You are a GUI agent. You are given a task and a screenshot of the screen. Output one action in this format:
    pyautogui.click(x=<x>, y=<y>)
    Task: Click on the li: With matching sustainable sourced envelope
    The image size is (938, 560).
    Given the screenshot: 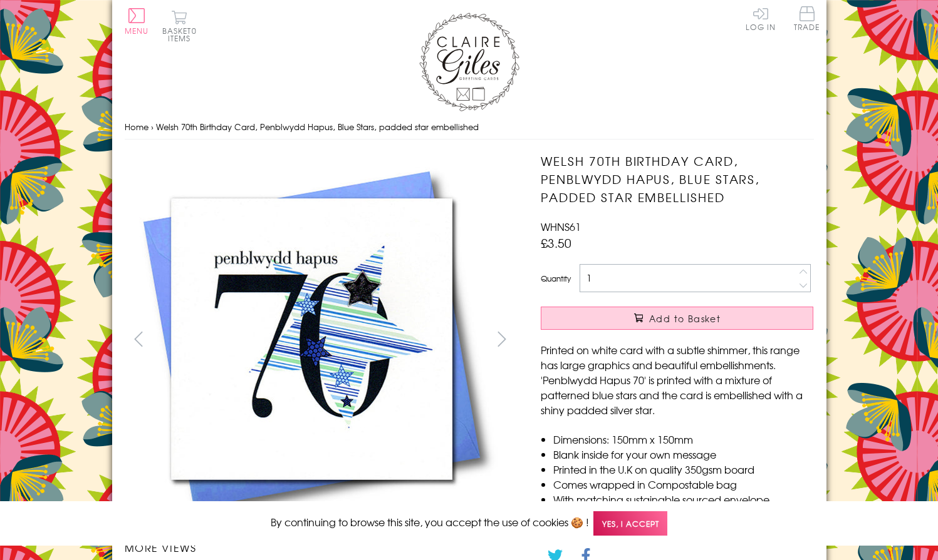 What is the action you would take?
    pyautogui.click(x=683, y=500)
    